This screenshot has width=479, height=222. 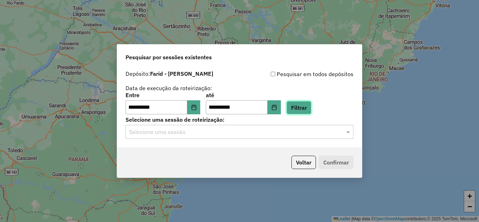 What do you see at coordinates (296, 74) in the screenshot?
I see `div: Pesquisar em todos depósitos` at bounding box center [296, 74].